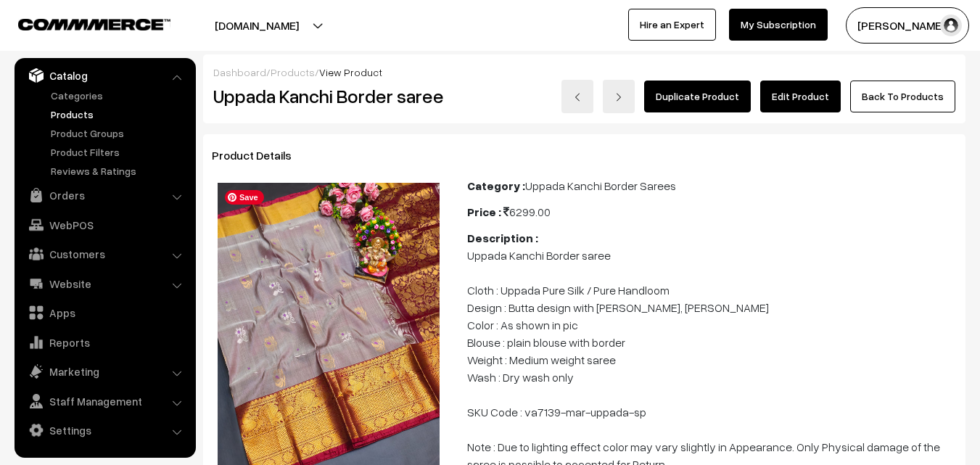 The image size is (980, 465). I want to click on b: Price :, so click(484, 212).